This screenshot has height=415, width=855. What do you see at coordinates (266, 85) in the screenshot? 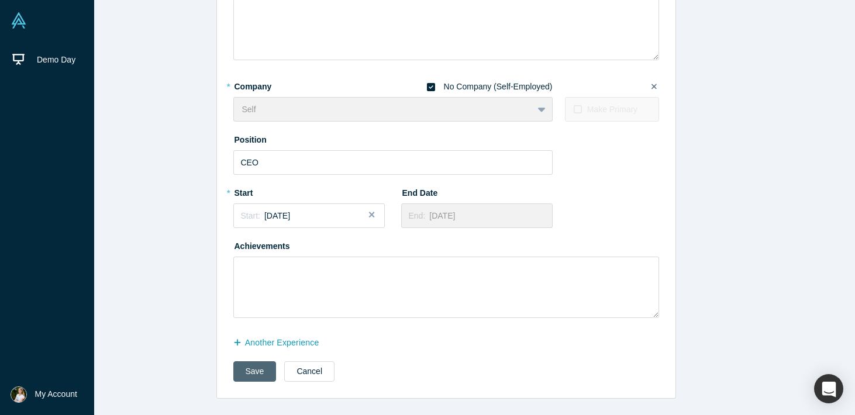
I see `label: Company` at bounding box center [266, 85].